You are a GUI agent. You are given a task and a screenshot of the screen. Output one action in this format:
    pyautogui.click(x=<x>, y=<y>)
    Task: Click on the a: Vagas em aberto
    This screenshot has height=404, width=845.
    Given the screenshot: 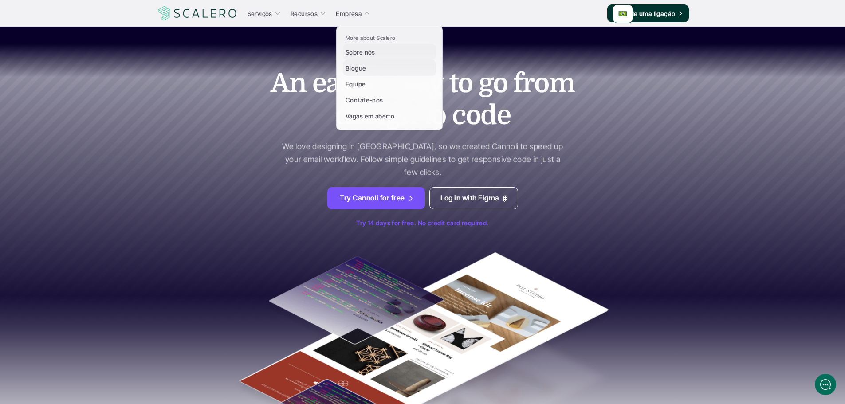 What is the action you would take?
    pyautogui.click(x=389, y=116)
    